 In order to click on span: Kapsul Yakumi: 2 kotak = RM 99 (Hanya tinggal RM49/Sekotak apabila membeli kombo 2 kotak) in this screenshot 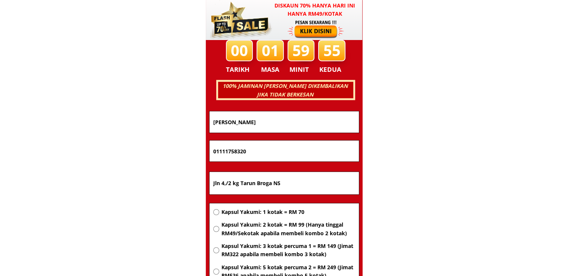, I will do `click(288, 229)`.